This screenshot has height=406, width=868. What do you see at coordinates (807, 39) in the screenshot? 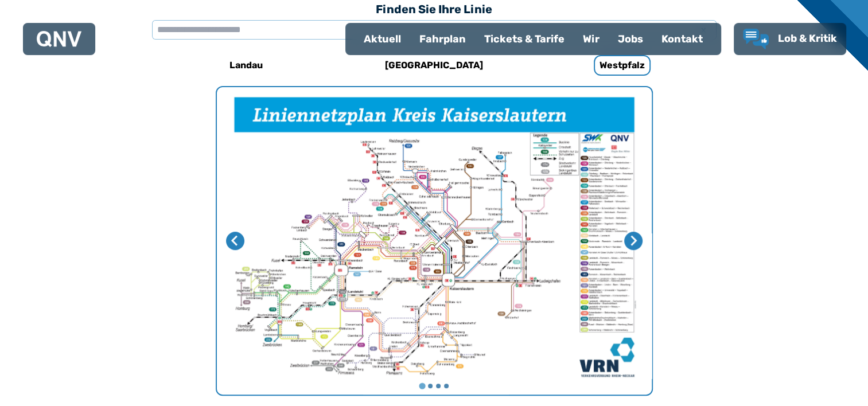
I see `span: Lob & Kritik` at bounding box center [807, 39].